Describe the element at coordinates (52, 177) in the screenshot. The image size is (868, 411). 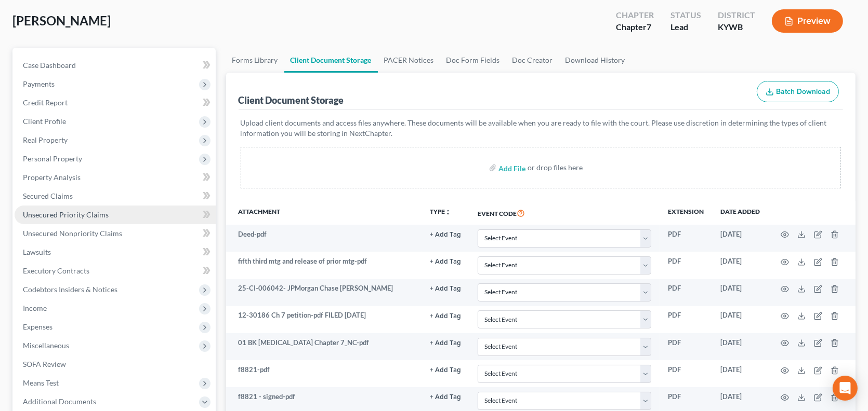
I see `span: Property Analysis` at that location.